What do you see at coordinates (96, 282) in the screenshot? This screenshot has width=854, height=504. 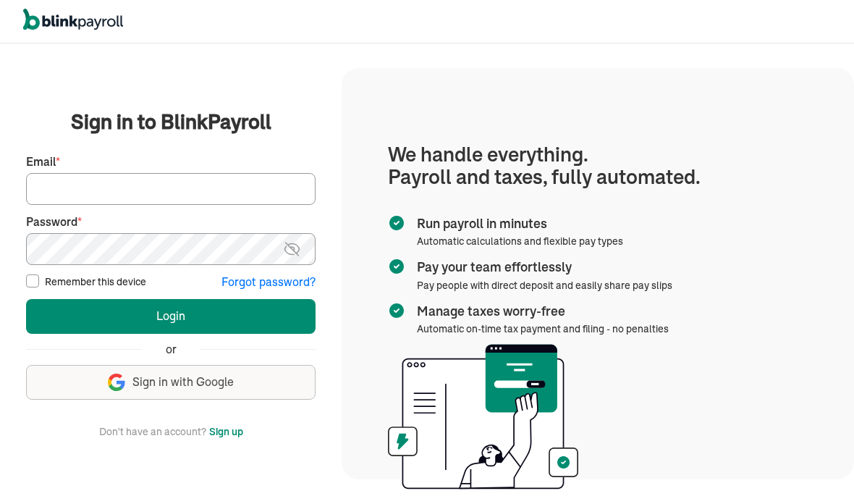 I see `label: Remember this device` at bounding box center [96, 282].